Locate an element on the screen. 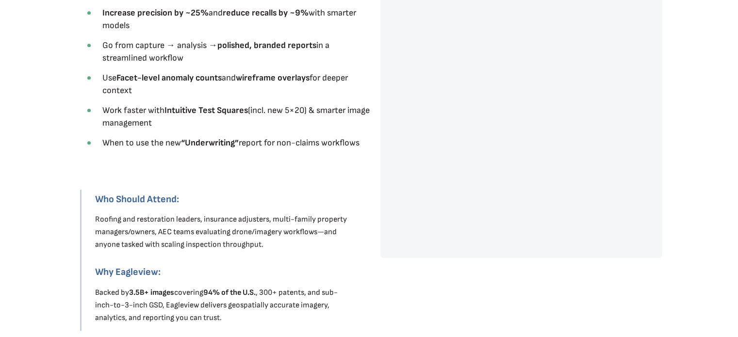  strong: Who Should Attend: is located at coordinates (137, 199).